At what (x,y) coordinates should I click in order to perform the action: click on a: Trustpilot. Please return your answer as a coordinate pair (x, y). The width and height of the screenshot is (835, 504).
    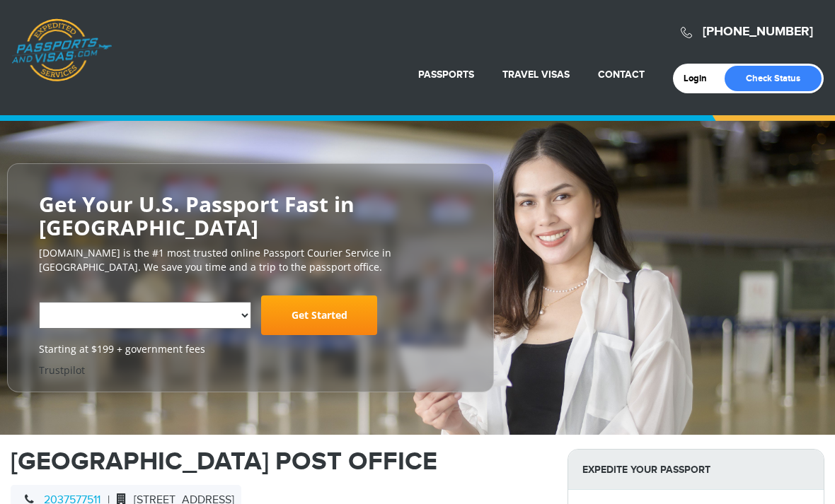
    Looking at the image, I should click on (61, 370).